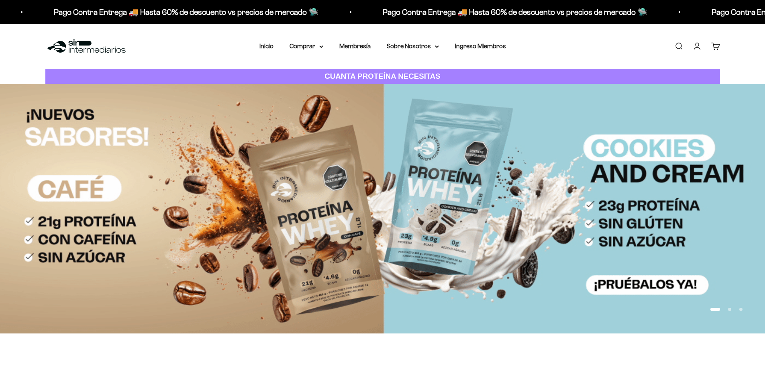  I want to click on summary: Sobre Nosotros, so click(413, 46).